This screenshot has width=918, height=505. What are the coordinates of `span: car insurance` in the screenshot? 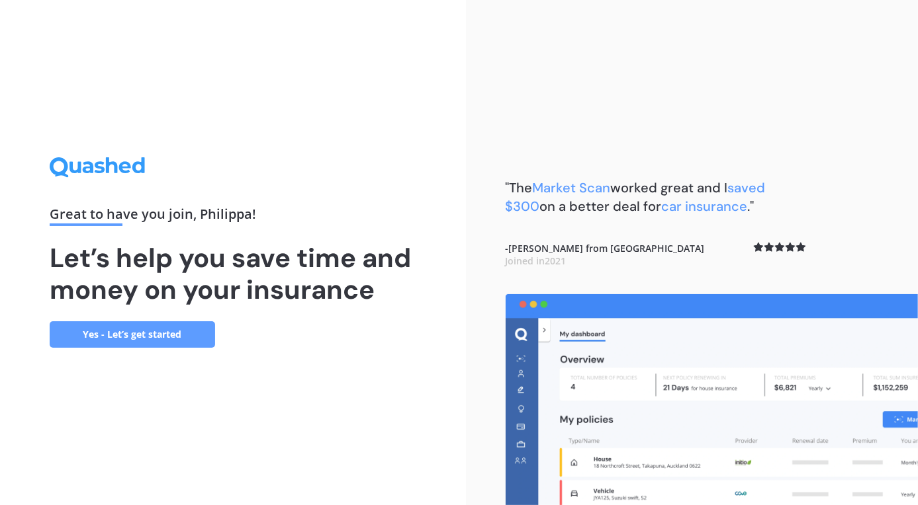 It's located at (705, 206).